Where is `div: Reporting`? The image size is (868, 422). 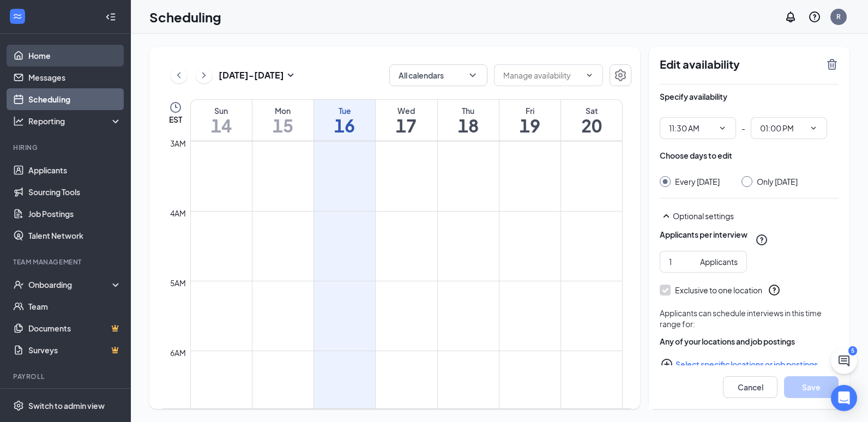 div: Reporting is located at coordinates (76, 121).